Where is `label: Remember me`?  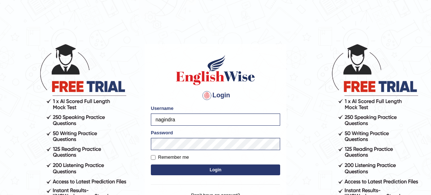 label: Remember me is located at coordinates (170, 157).